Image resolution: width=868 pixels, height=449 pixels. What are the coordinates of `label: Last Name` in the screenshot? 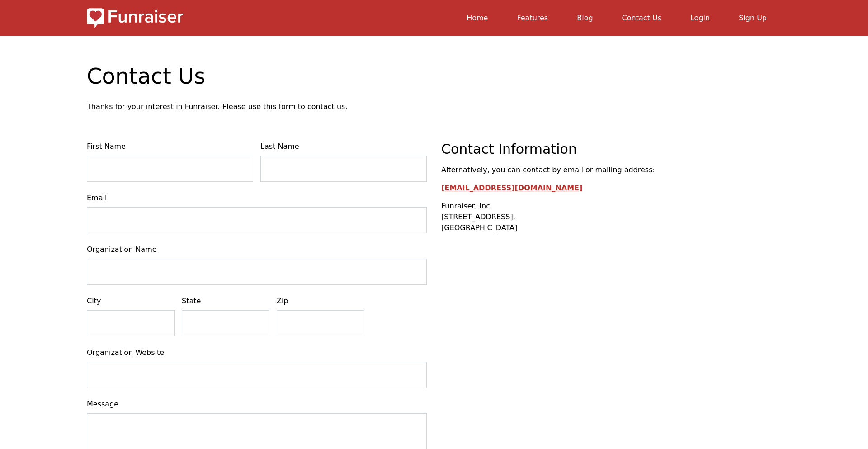 It's located at (343, 146).